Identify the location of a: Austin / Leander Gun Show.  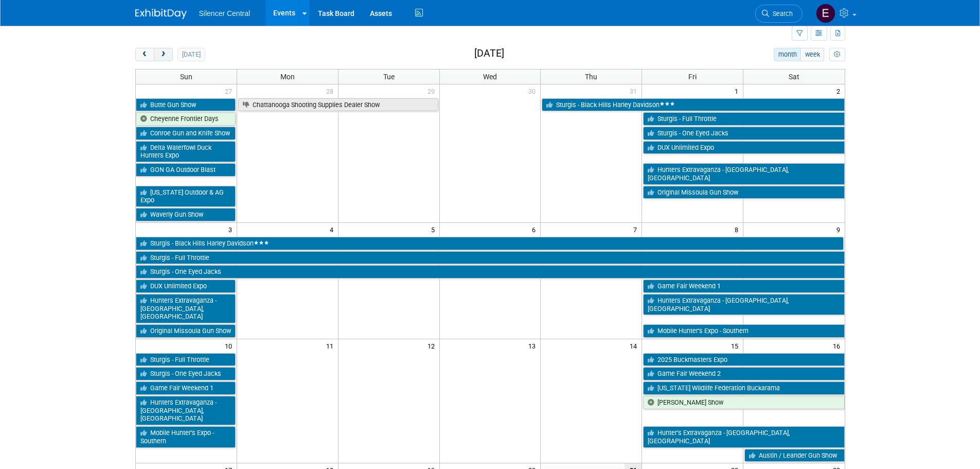
(795, 456).